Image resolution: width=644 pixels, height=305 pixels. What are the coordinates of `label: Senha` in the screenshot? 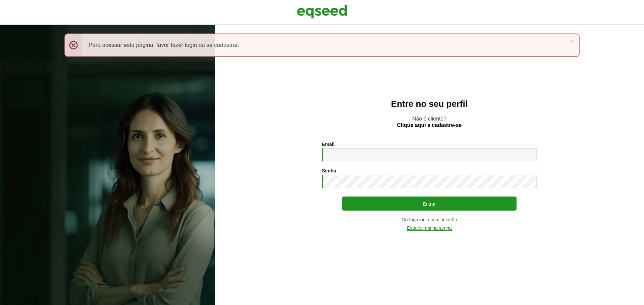 It's located at (329, 171).